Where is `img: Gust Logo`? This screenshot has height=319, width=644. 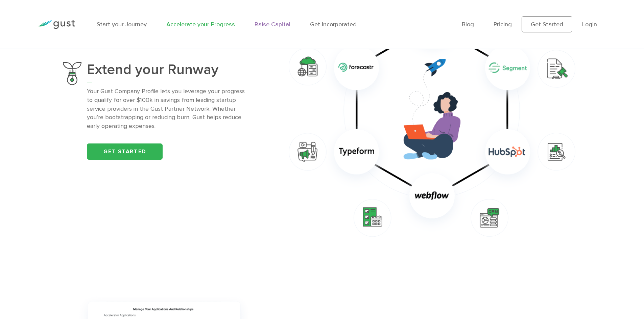 img: Gust Logo is located at coordinates (56, 24).